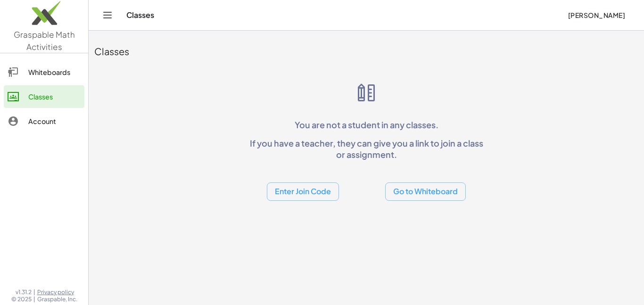  What do you see at coordinates (54, 72) in the screenshot?
I see `div: Whiteboards` at bounding box center [54, 72].